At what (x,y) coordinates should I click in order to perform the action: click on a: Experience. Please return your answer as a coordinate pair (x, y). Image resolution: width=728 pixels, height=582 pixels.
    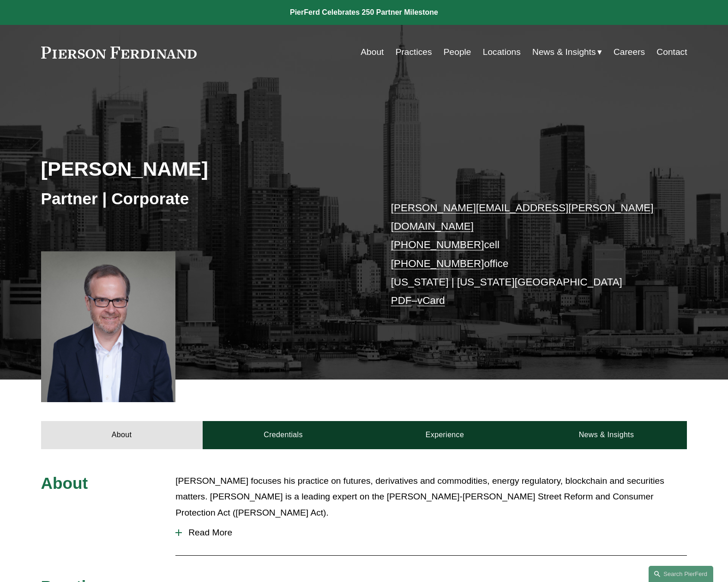
    Looking at the image, I should click on (445, 435).